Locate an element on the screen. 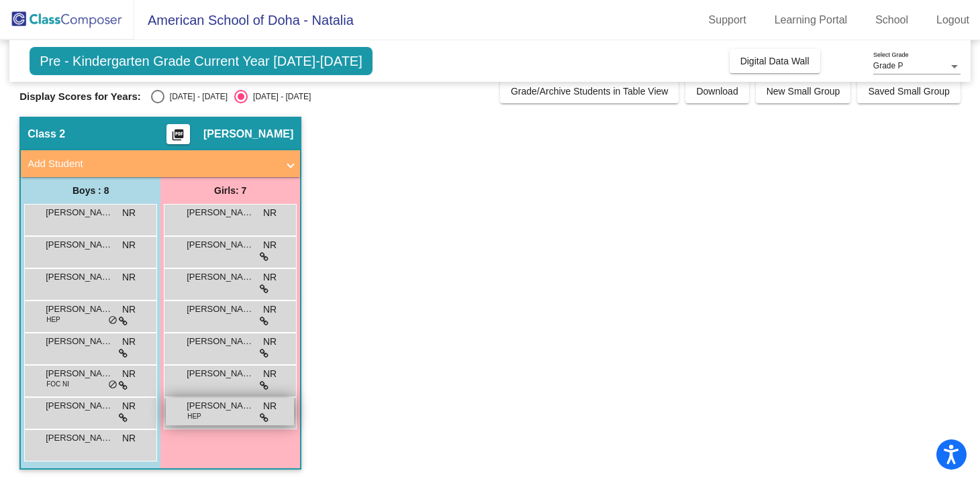  mat-expansion-panel-header: Add Student is located at coordinates (160, 164).